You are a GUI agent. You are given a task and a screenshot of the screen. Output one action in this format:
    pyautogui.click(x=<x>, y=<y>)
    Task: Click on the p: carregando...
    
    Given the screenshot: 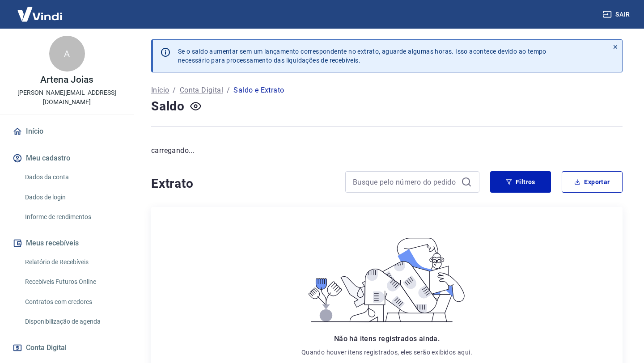 What is the action you would take?
    pyautogui.click(x=387, y=151)
    